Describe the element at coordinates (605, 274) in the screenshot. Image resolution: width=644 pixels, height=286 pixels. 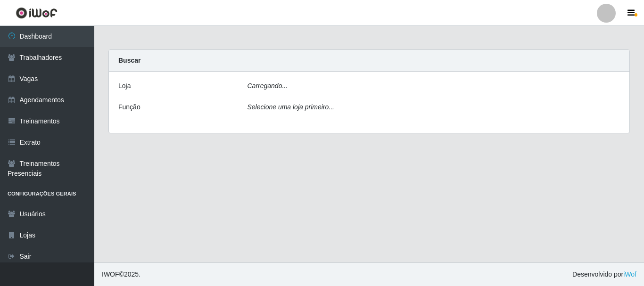
I see `span: Desenvolvido por` at that location.